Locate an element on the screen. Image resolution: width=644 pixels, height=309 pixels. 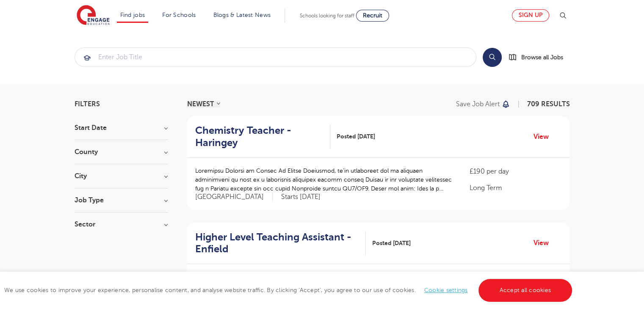
a: For Schools is located at coordinates (179, 14).